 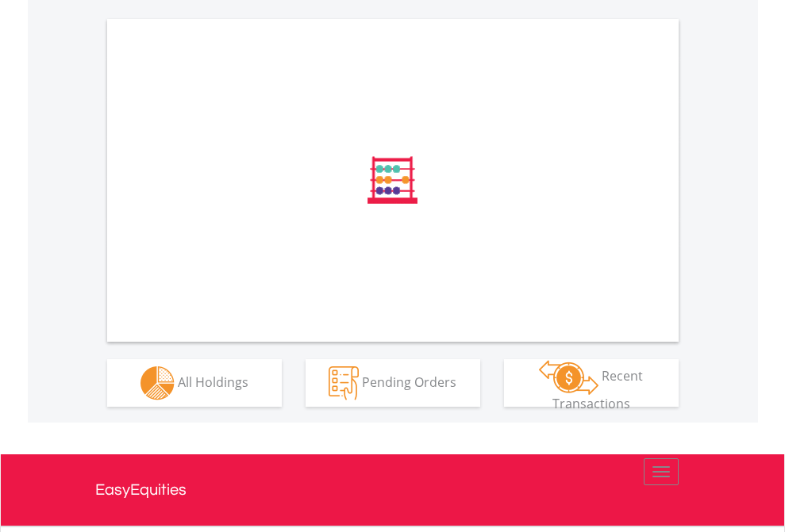 I want to click on button: All Holdings, so click(x=194, y=384).